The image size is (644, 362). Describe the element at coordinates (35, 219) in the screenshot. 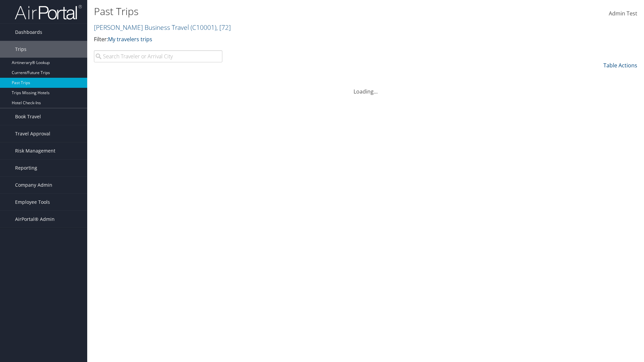

I see `span: AirPortal® Admin` at that location.